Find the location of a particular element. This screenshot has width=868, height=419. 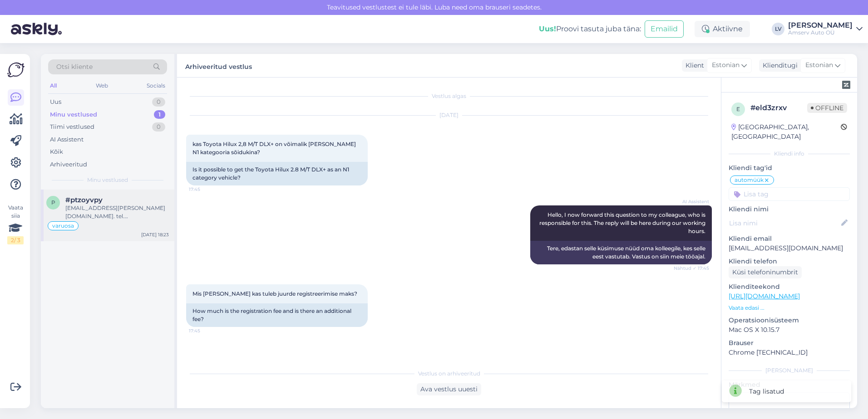

input: Lisa tag is located at coordinates (789, 194).